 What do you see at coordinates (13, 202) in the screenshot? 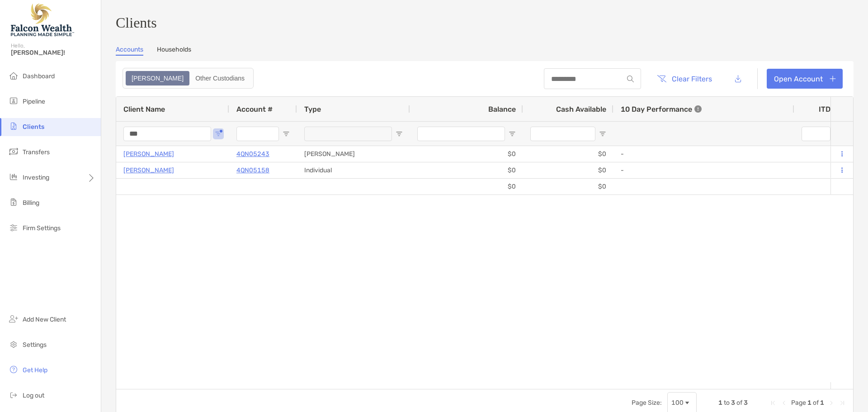
I see `img: billing icon` at bounding box center [13, 202].